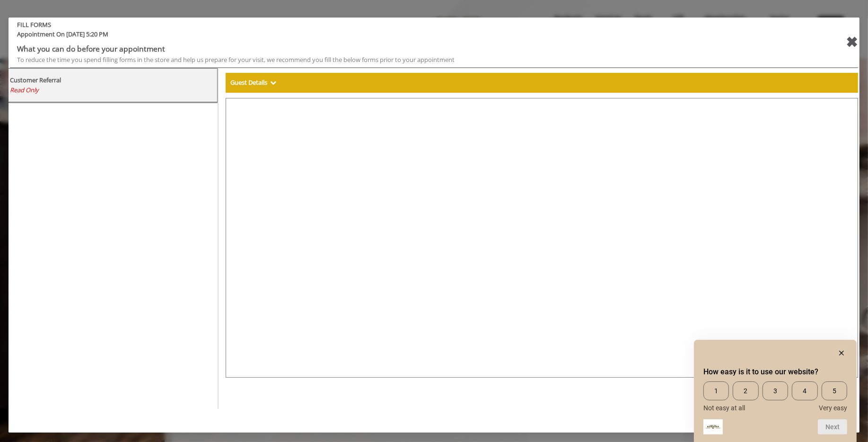 This screenshot has width=868, height=442. What do you see at coordinates (398, 60) in the screenshot?
I see `div: To reduce the time you spend filling forms in the store and help us prepare for your visit, we re...` at bounding box center [398, 60].